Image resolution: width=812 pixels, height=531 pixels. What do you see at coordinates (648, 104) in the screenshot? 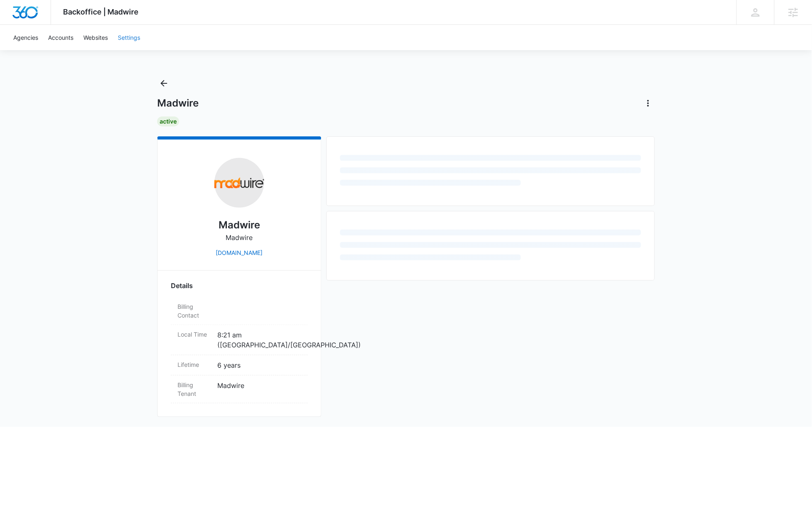
I see `button: Actions` at bounding box center [648, 104].